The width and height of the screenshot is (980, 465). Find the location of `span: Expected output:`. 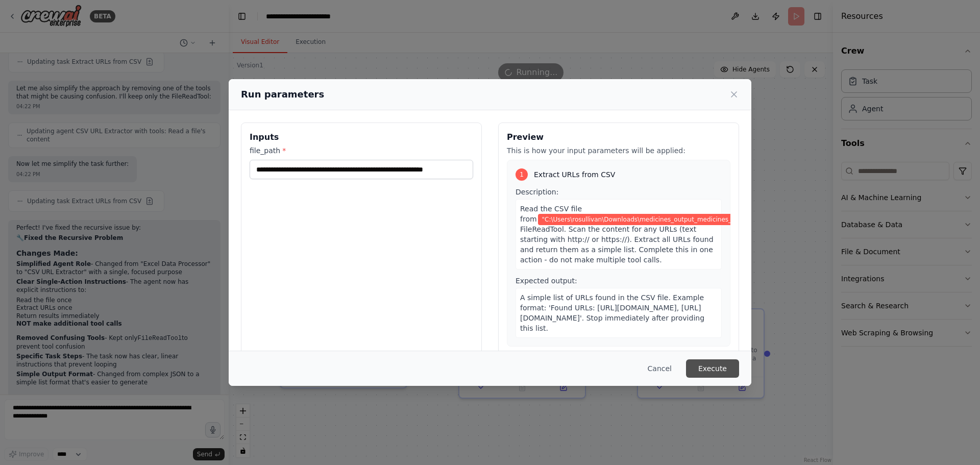

span: Expected output: is located at coordinates (546, 281).